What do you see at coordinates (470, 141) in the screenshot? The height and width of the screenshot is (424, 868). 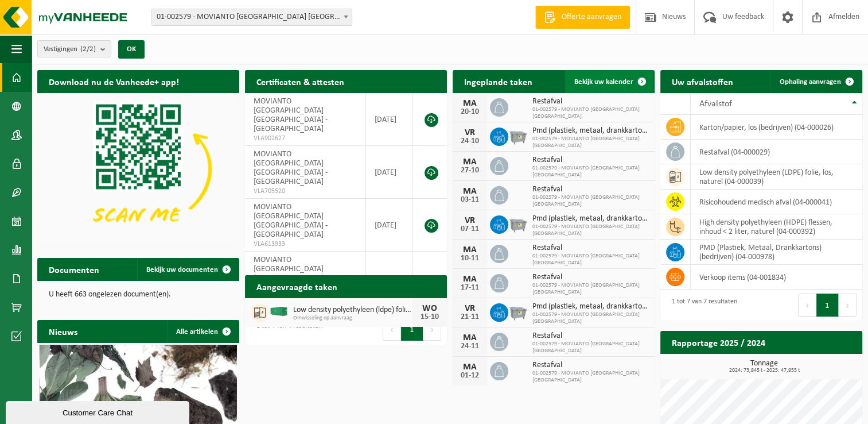 I see `div: 24-10` at bounding box center [470, 141].